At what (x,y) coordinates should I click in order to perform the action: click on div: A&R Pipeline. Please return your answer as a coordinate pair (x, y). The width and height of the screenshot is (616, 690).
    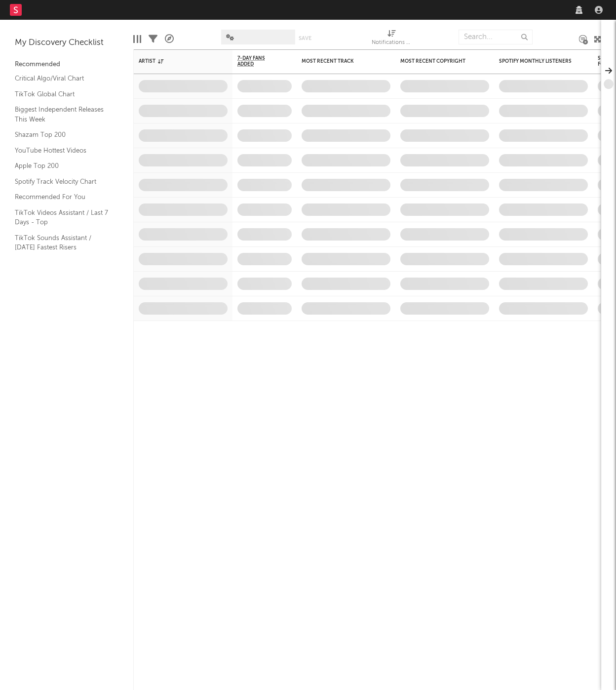
    Looking at the image, I should click on (169, 39).